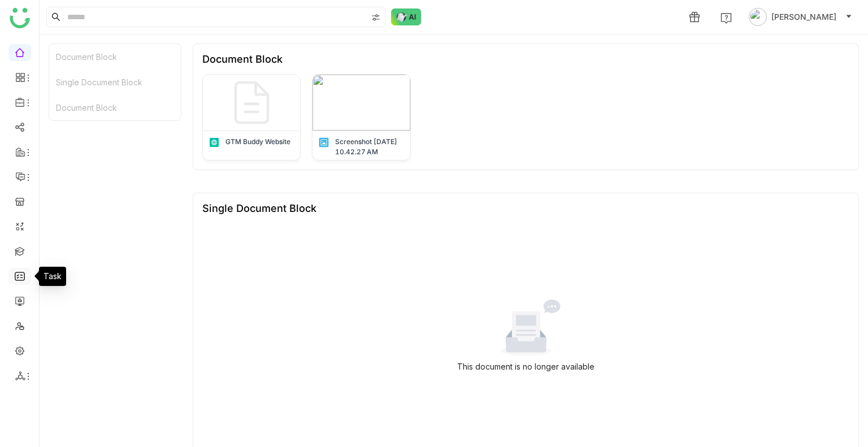 This screenshot has width=868, height=447. What do you see at coordinates (525, 367) in the screenshot?
I see `div: This document is no longer available` at bounding box center [525, 367].